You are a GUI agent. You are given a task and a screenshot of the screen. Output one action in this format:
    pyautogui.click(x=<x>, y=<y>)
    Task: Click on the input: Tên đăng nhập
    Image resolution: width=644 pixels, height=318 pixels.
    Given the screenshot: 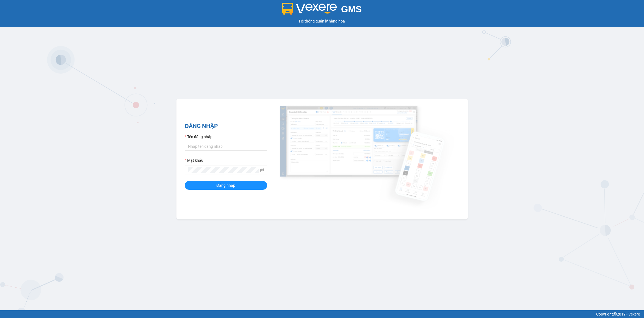 What is the action you would take?
    pyautogui.click(x=226, y=147)
    